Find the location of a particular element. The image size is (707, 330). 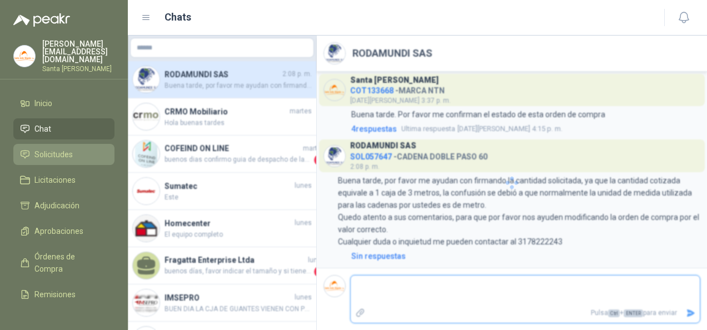

a: Aprobaciones is located at coordinates (64, 231).